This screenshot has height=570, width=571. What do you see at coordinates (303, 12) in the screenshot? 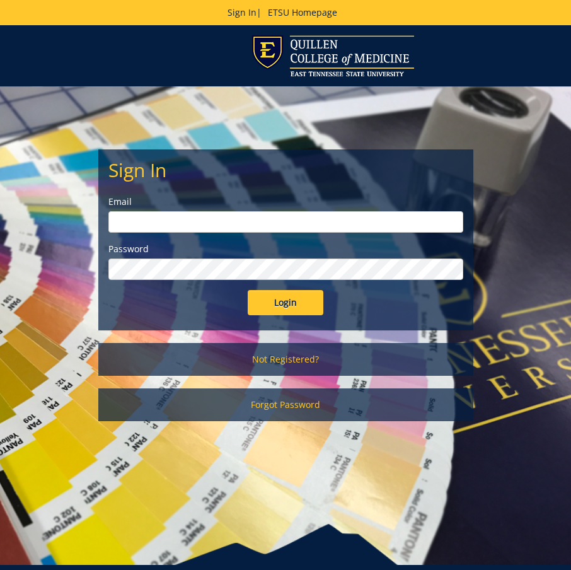
I see `a: ETSU Homepage` at bounding box center [303, 12].